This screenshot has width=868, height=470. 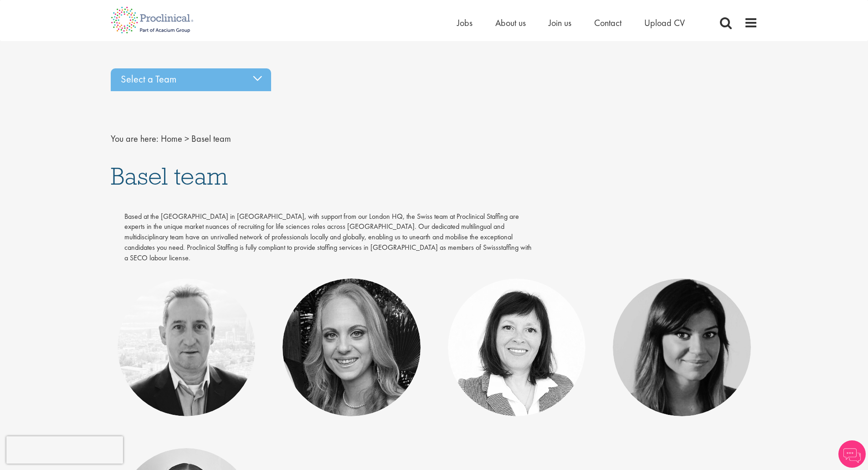 What do you see at coordinates (465, 22) in the screenshot?
I see `span: Jobs` at bounding box center [465, 22].